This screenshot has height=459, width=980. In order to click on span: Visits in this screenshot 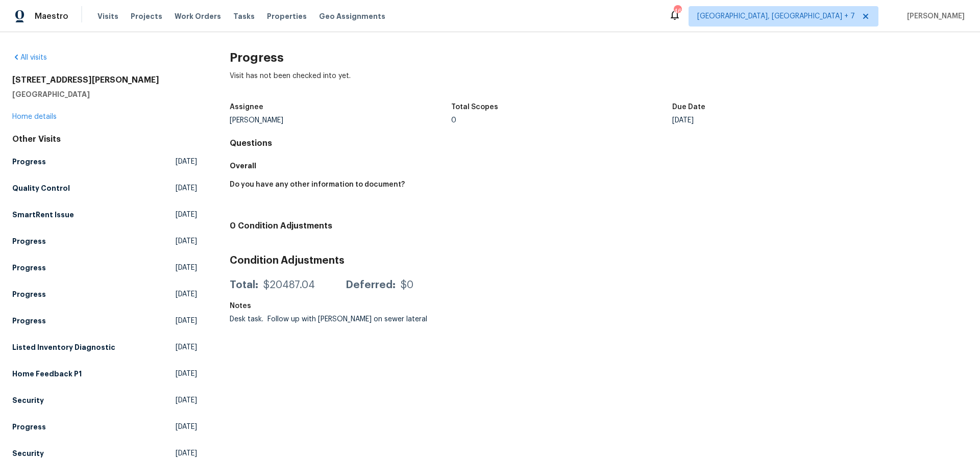, I will do `click(108, 16)`.